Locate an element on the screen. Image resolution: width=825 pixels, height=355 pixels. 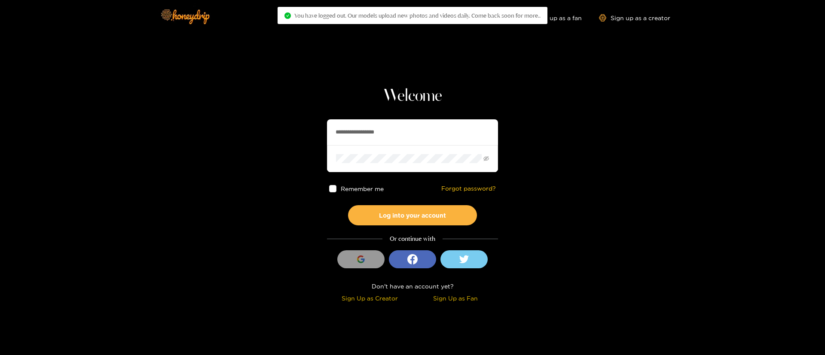
h1: Welcome is located at coordinates (412, 96).